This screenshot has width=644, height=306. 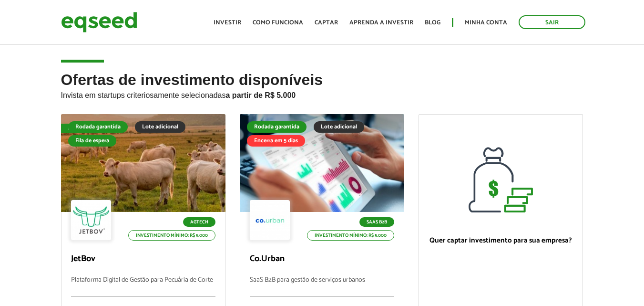 I want to click on a: Investir, so click(x=227, y=22).